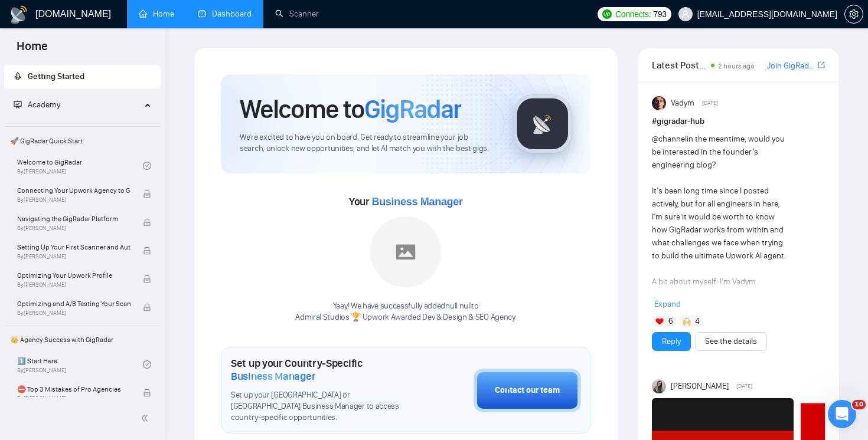  Describe the element at coordinates (82, 77) in the screenshot. I see `li: Getting Started` at that location.